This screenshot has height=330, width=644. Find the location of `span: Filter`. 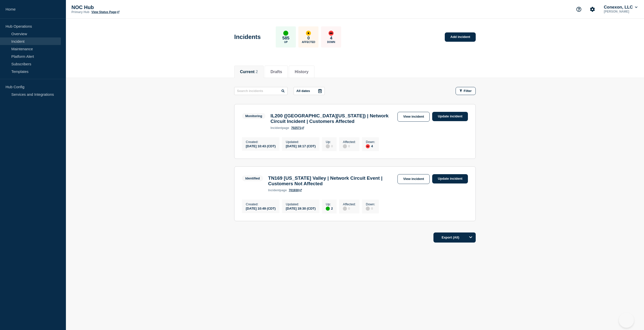

span: Filter is located at coordinates (467, 91).